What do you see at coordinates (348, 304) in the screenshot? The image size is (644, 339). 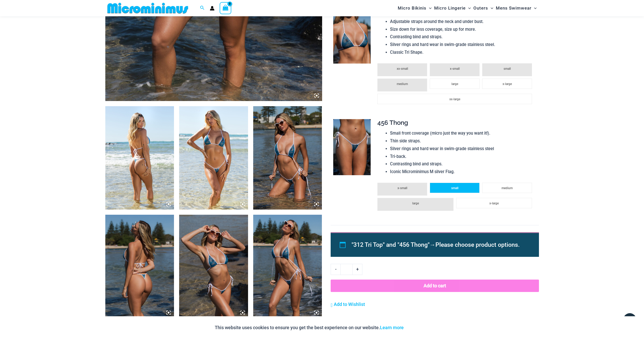 I see `a: Add to Wishlist` at bounding box center [348, 304].